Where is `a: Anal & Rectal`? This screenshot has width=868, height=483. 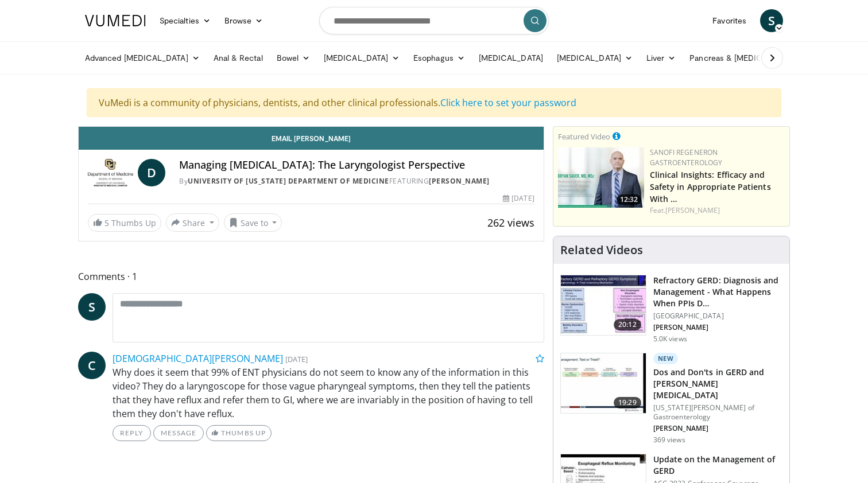 a: Anal & Rectal is located at coordinates (239, 58).